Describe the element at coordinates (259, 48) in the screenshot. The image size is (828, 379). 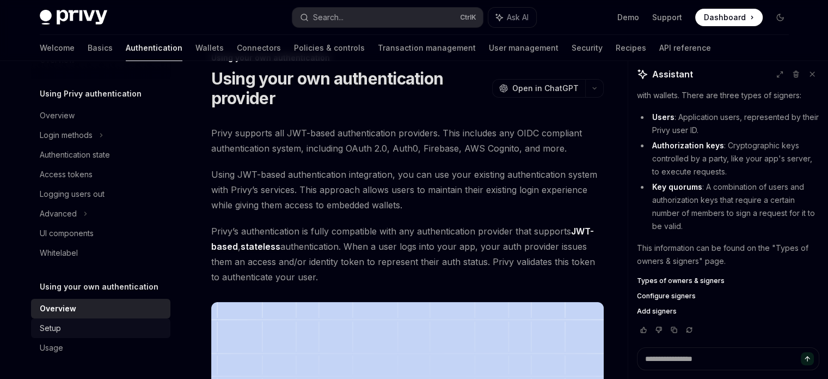
I see `a: Connectors` at that location.